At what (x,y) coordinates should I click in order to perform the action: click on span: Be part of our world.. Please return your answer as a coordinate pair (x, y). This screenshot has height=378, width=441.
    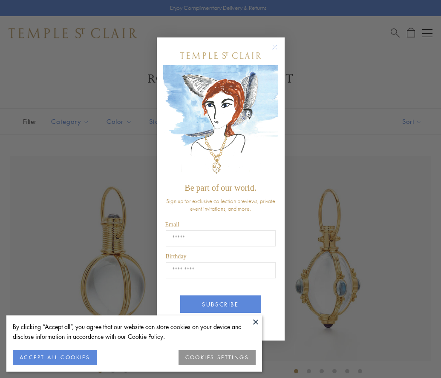
    Looking at the image, I should click on (220, 188).